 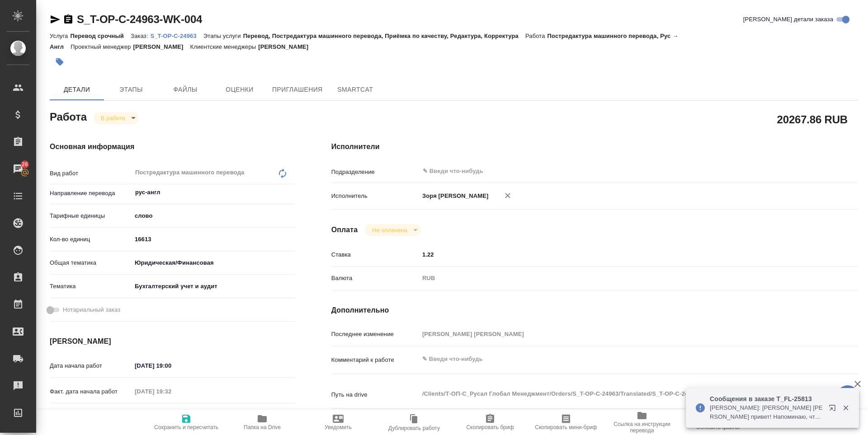 I want to click on button: Скопировать мини-бриф, so click(x=565, y=423).